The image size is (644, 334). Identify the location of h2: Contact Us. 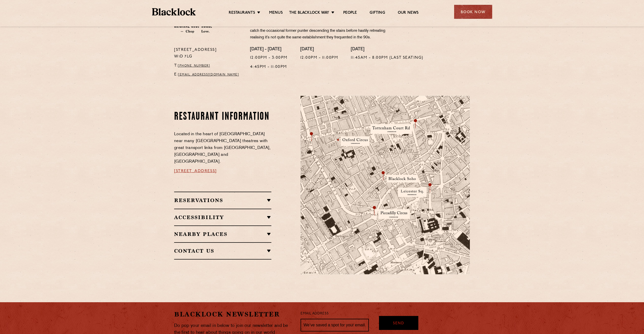
(222, 251).